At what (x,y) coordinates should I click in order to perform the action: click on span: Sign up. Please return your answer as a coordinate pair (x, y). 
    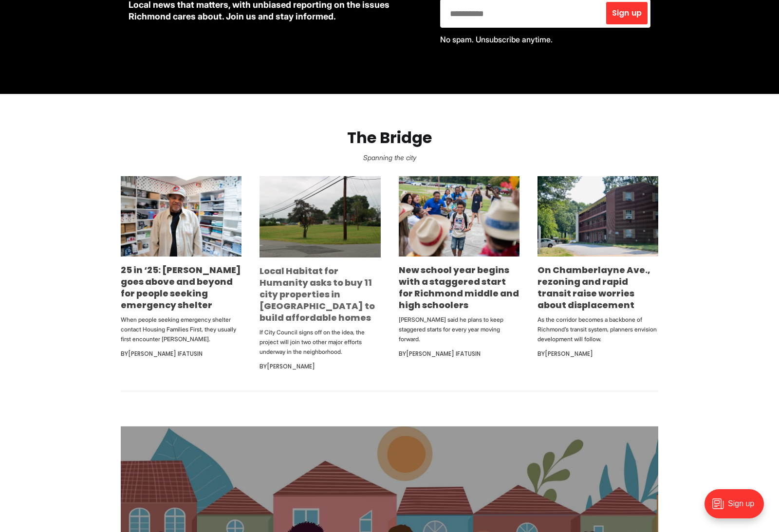
    Looking at the image, I should click on (626, 13).